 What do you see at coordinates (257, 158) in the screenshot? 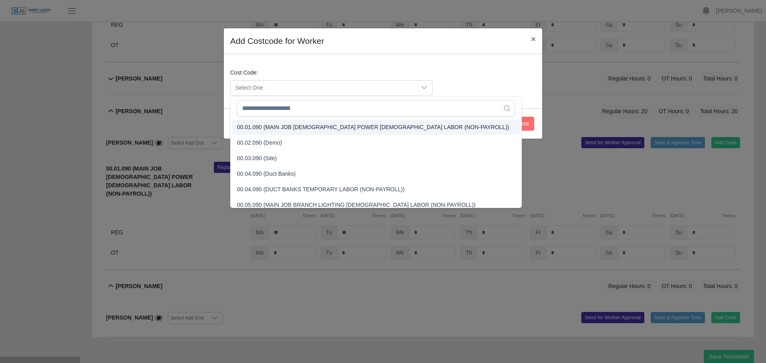
I see `span: 00.03.090 (Site)` at bounding box center [257, 158].